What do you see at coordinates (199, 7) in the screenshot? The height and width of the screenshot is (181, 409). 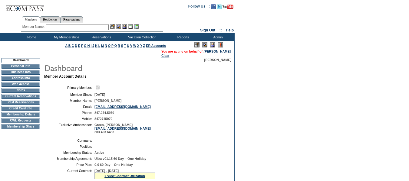 I see `td: Follow Us ::` at bounding box center [199, 7].